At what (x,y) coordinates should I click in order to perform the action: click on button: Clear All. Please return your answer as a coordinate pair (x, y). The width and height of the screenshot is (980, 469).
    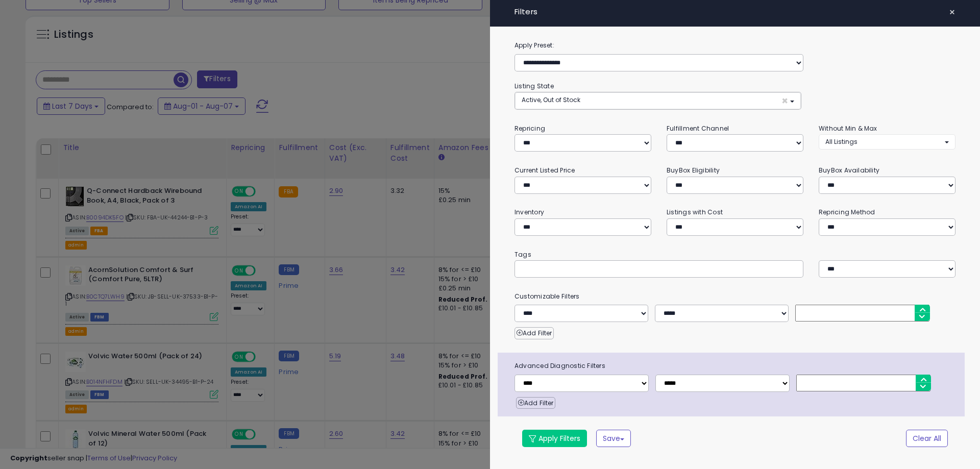
    Looking at the image, I should click on (926, 438).